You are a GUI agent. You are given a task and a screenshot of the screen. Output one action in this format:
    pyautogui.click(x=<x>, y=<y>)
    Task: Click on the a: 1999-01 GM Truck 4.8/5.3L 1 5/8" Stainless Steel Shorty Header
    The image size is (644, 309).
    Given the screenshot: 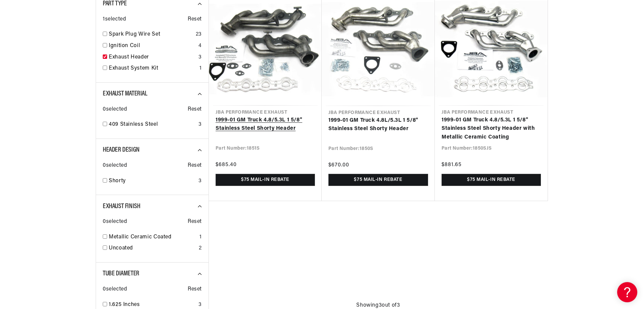 What is the action you would take?
    pyautogui.click(x=265, y=124)
    